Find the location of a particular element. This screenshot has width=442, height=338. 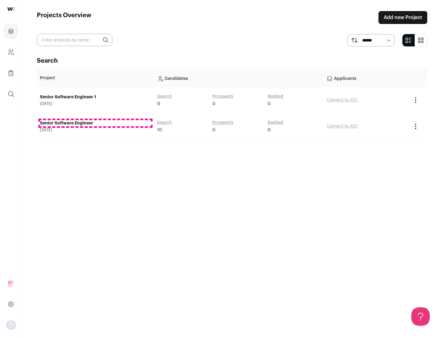

a: Add new Project is located at coordinates (403, 17).